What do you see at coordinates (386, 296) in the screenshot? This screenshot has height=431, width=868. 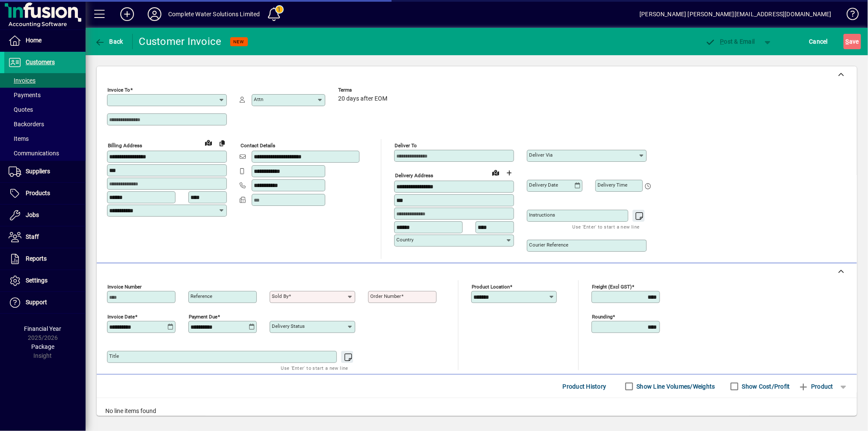 I see `mat-label: Order number` at bounding box center [386, 296].